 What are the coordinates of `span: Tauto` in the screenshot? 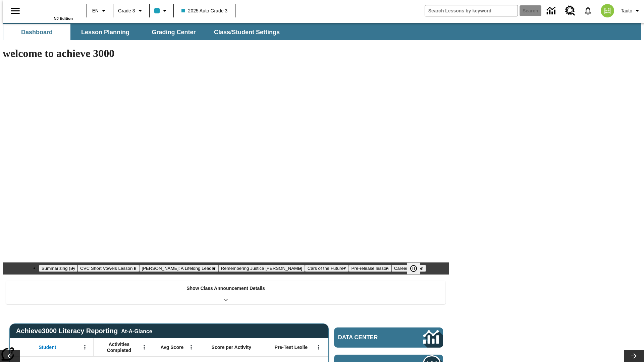 It's located at (626, 11).